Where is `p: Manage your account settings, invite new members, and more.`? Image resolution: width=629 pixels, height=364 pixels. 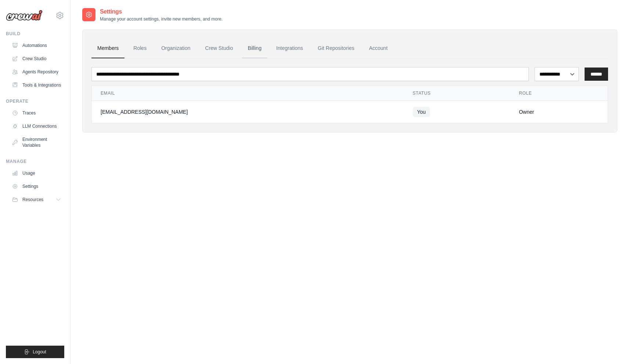 p: Manage your account settings, invite new members, and more. is located at coordinates (161, 19).